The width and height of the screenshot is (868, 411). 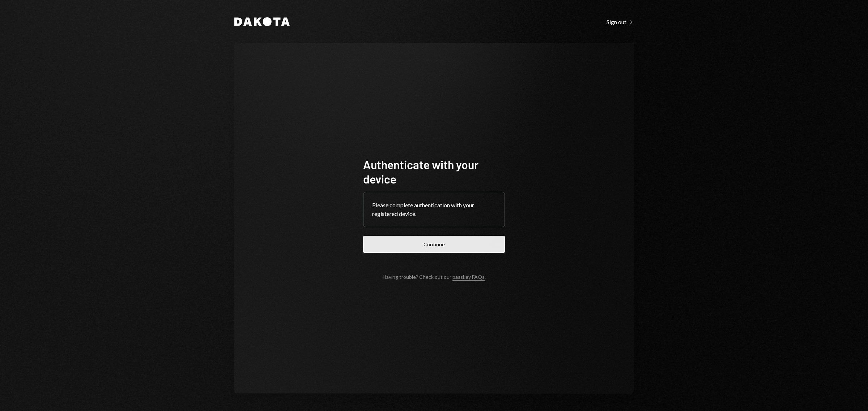 I want to click on div: Please complete authentication with your registered device., so click(x=434, y=210).